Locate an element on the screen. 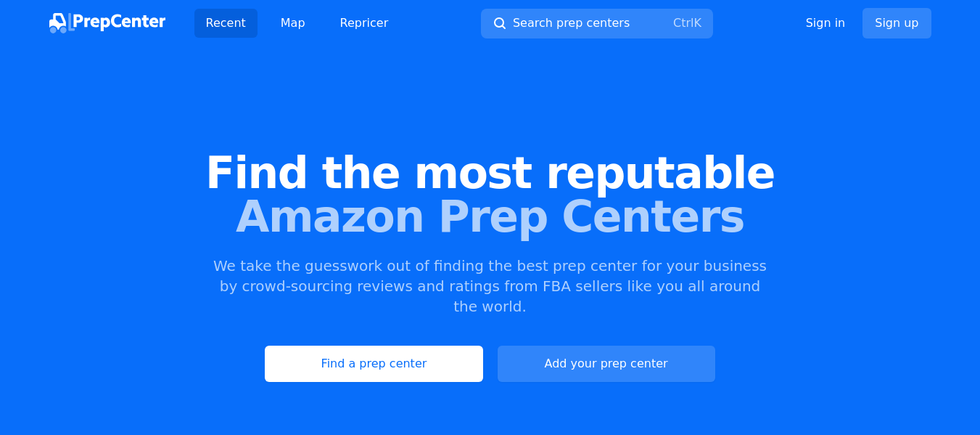  span: Search prep centers is located at coordinates (571, 23).